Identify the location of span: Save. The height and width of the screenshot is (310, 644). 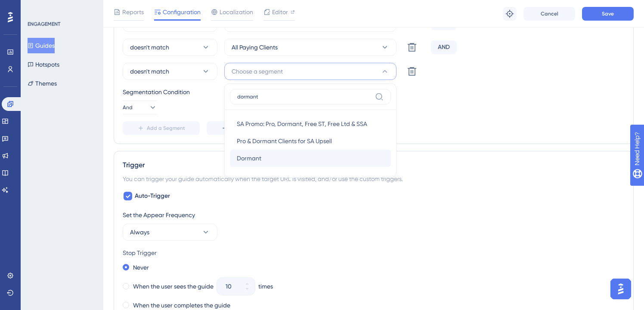
(607, 14).